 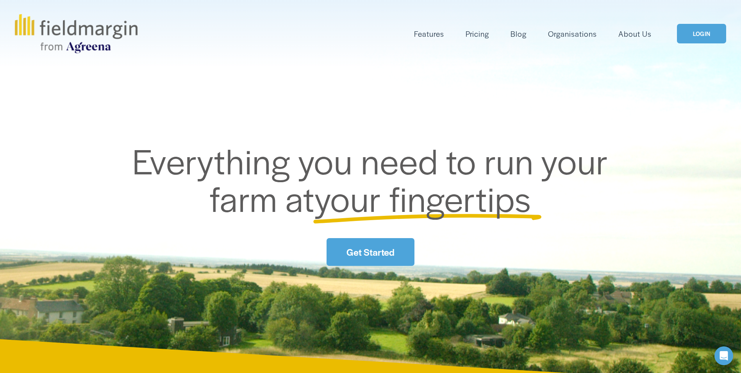 What do you see at coordinates (572, 34) in the screenshot?
I see `a: Organisations` at bounding box center [572, 34].